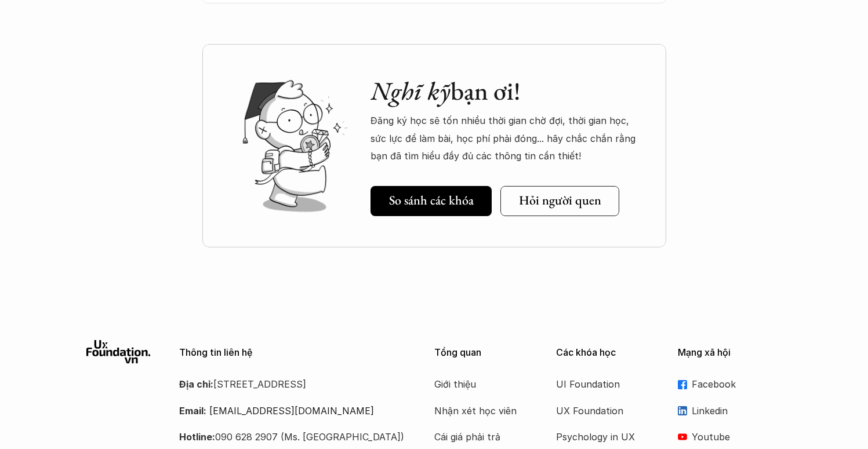 The height and width of the screenshot is (449, 868). What do you see at coordinates (507, 138) in the screenshot?
I see `p: Đăng ký học sẽ tốn nhiều thời gian chờ đợi, thời gian học, sức lực để làm bài, học phí phải đóng....` at bounding box center [507, 138].